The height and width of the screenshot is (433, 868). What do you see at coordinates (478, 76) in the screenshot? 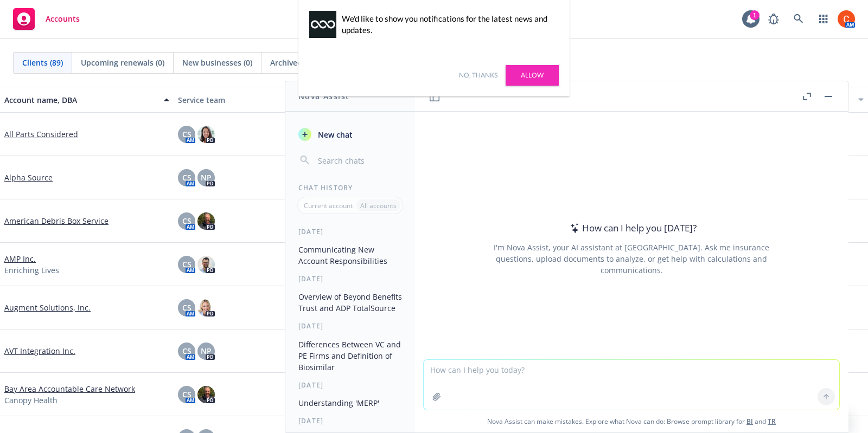
I see `a: No, thanks` at bounding box center [478, 76].